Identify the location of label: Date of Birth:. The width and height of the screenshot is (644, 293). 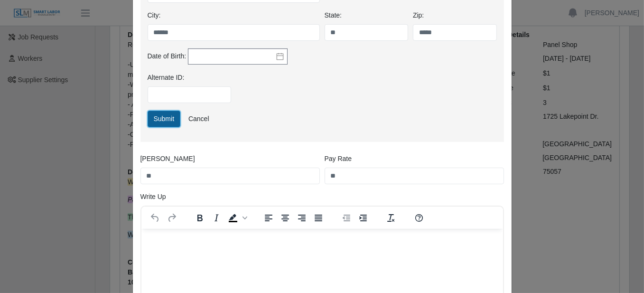
(167, 56).